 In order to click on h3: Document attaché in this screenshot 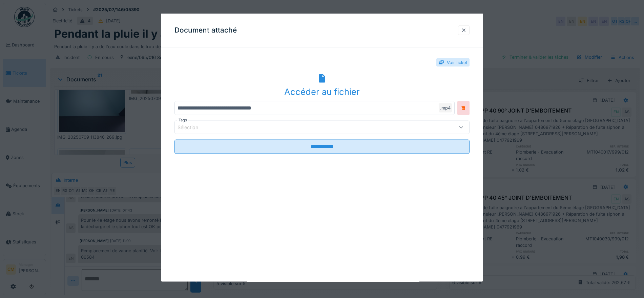, I will do `click(206, 31)`.